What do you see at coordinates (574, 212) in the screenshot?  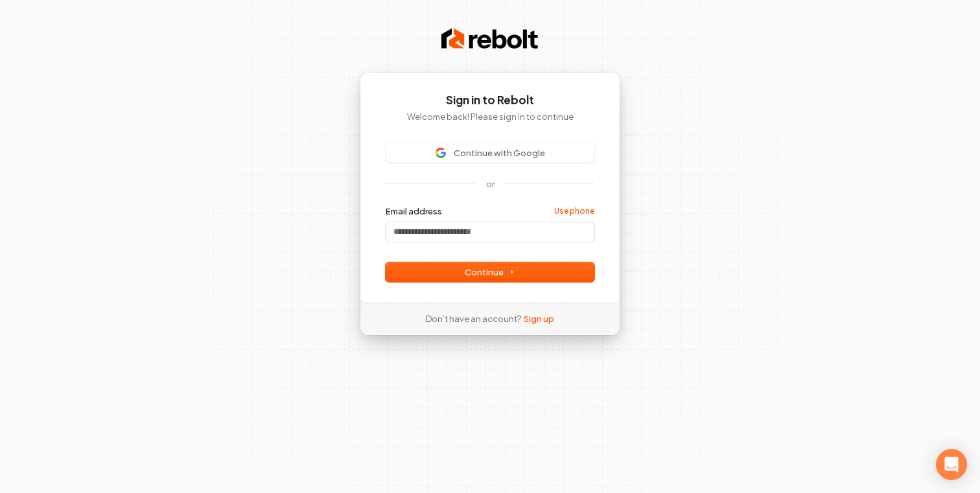 I see `a: Use phone` at bounding box center [574, 212].